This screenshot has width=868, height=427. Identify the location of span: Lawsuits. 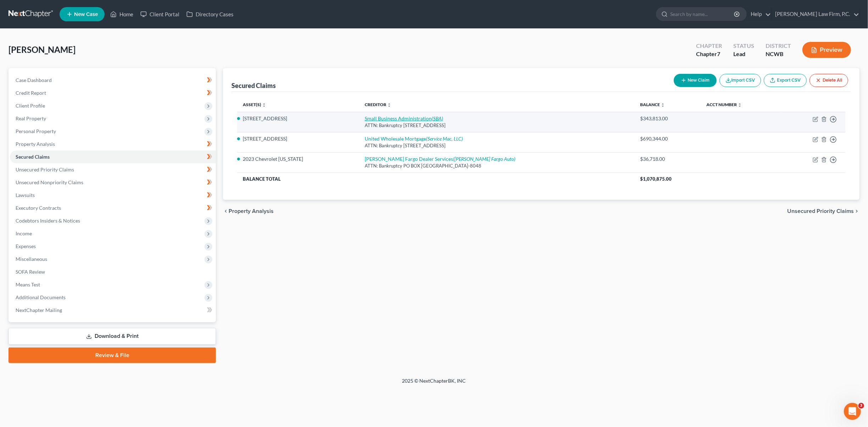
(25, 195).